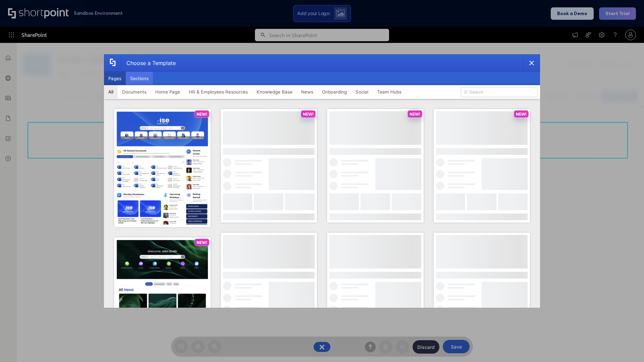 The image size is (644, 362). I want to click on div: Choose a Template, so click(148, 63).